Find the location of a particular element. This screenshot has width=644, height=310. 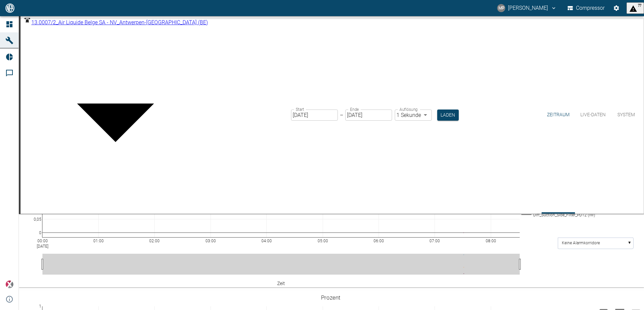

button: Live-Daten is located at coordinates (593, 115).